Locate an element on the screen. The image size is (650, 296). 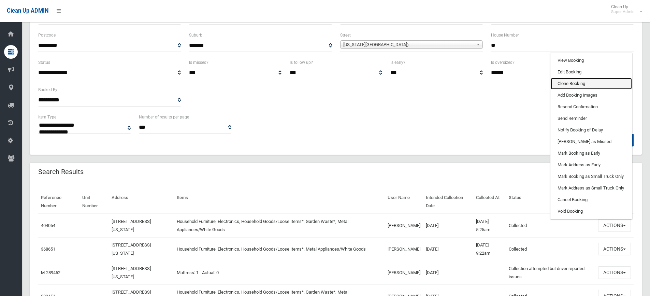
a: Mark Address as Early is located at coordinates (591, 165).